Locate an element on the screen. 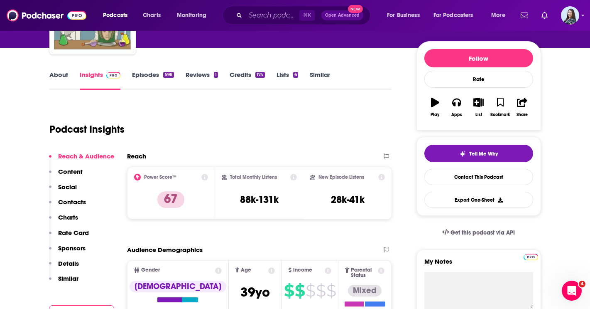 The height and width of the screenshot is (309, 590). a: Episodes598 is located at coordinates (153, 80).